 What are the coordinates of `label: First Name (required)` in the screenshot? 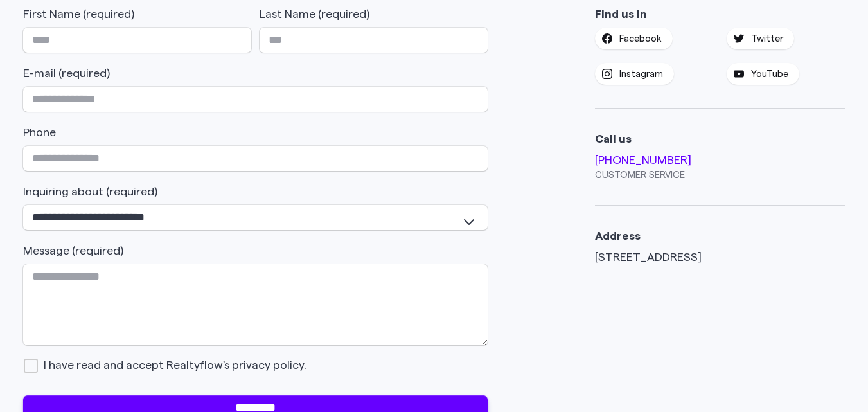 It's located at (78, 14).